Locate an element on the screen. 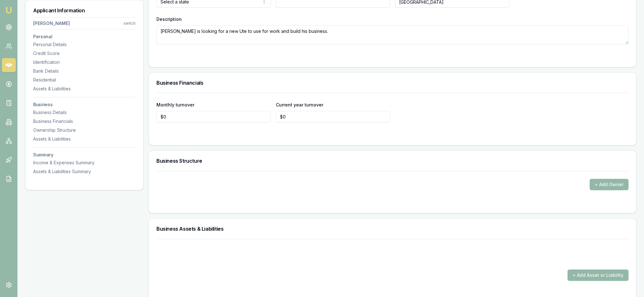 The image size is (644, 297). div: Business Financials is located at coordinates (85, 122).